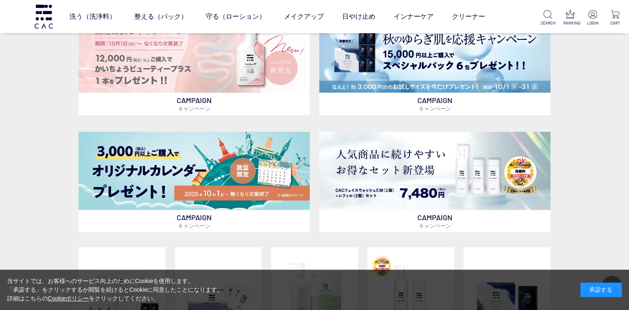  I want to click on p: CART, so click(615, 23).